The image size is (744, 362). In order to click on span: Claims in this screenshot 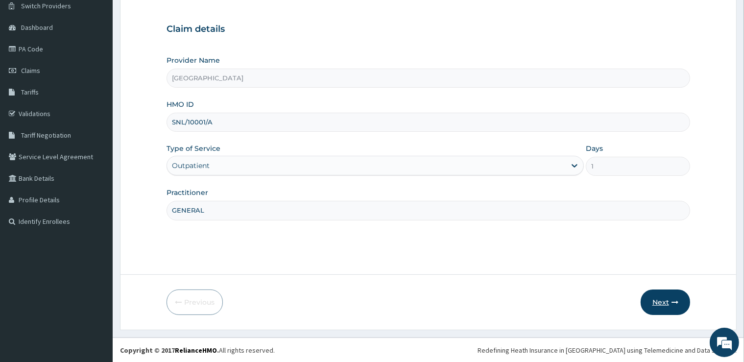, I will do `click(30, 71)`.